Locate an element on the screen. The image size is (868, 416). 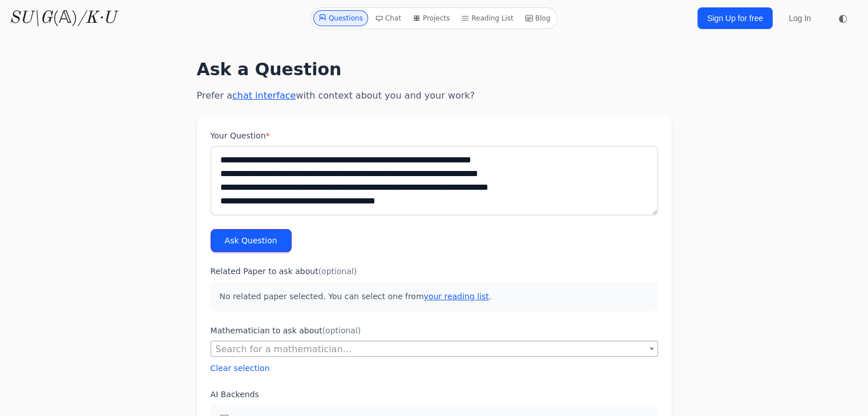
label: Related Paper to ask about is located at coordinates (435, 272).